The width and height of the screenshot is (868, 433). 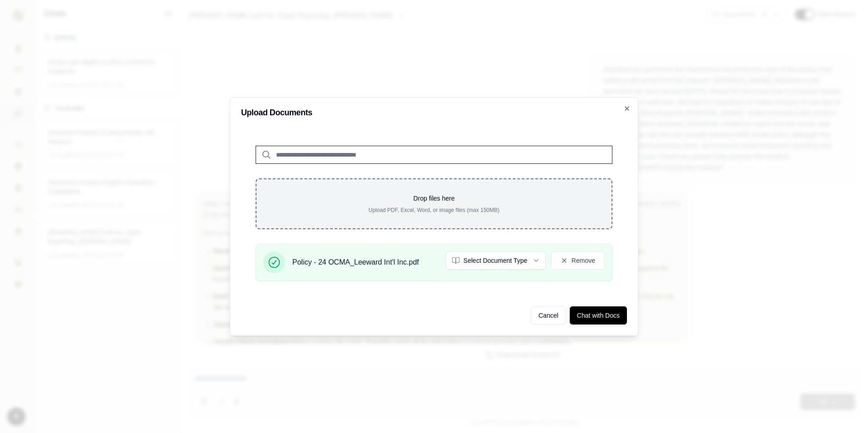 I want to click on button: Cancel, so click(x=548, y=315).